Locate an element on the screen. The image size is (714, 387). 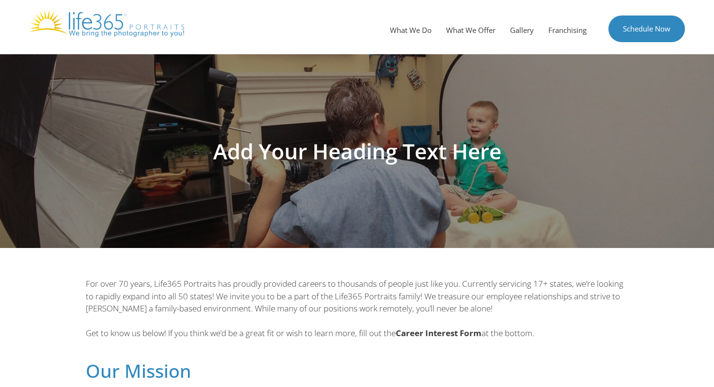
h1: Add Your Heading Text Here is located at coordinates (357, 151).